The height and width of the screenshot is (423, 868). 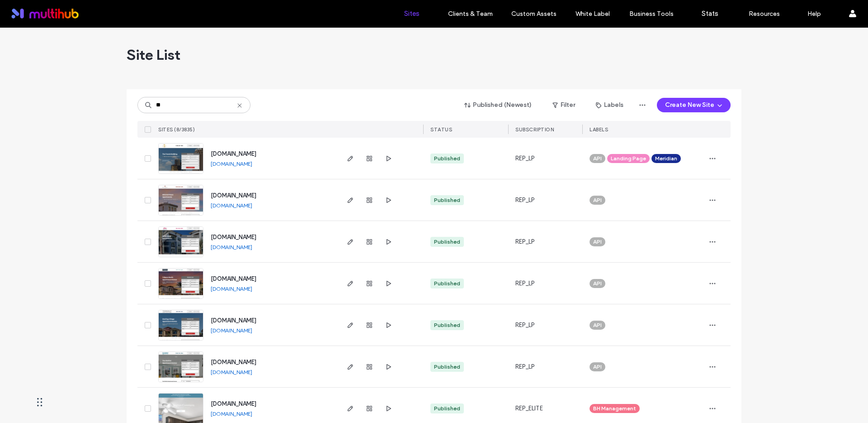 I want to click on span: BH Management, so click(x=614, y=408).